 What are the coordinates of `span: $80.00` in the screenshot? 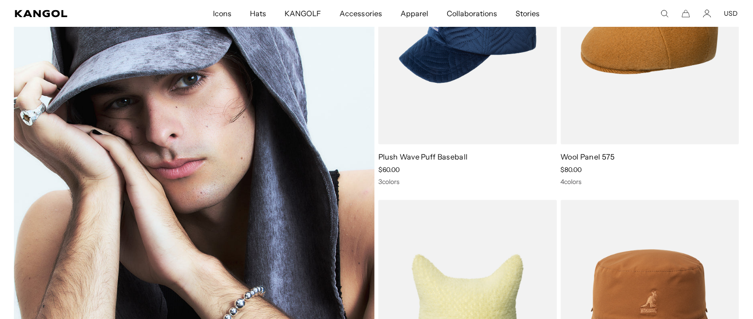 It's located at (571, 169).